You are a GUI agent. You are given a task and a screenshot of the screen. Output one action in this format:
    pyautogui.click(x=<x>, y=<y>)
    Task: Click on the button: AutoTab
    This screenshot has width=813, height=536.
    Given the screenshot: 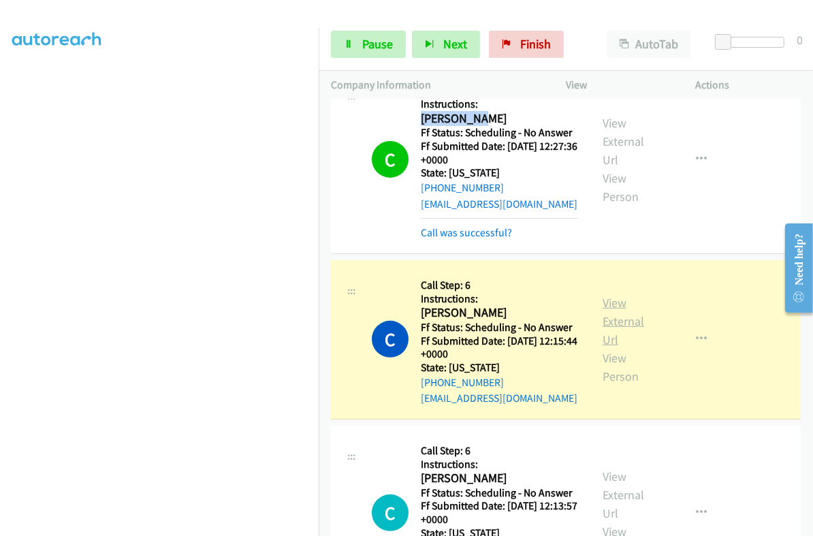 What is the action you would take?
    pyautogui.click(x=649, y=44)
    